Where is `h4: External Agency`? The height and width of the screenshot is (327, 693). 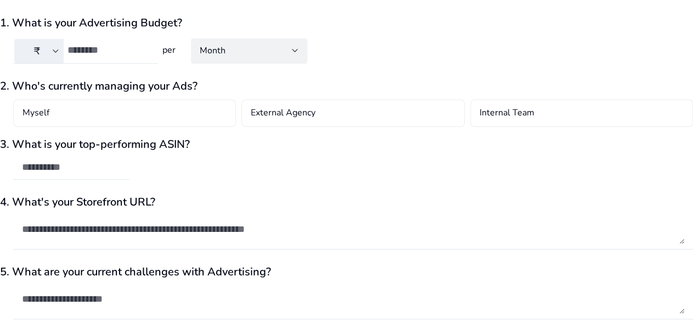 h4: External Agency is located at coordinates (283, 113).